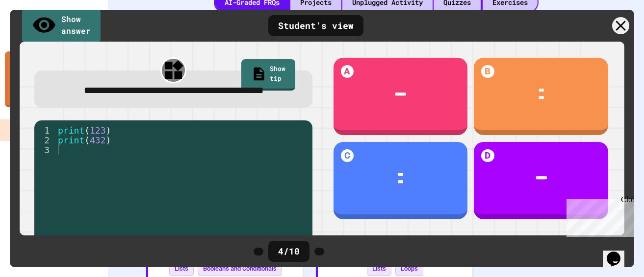  Describe the element at coordinates (45, 150) in the screenshot. I see `div: 3` at that location.